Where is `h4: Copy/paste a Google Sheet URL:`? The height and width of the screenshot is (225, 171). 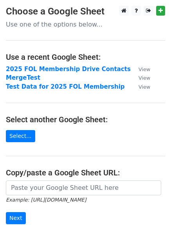 h4: Copy/paste a Google Sheet URL: is located at coordinates (85, 173).